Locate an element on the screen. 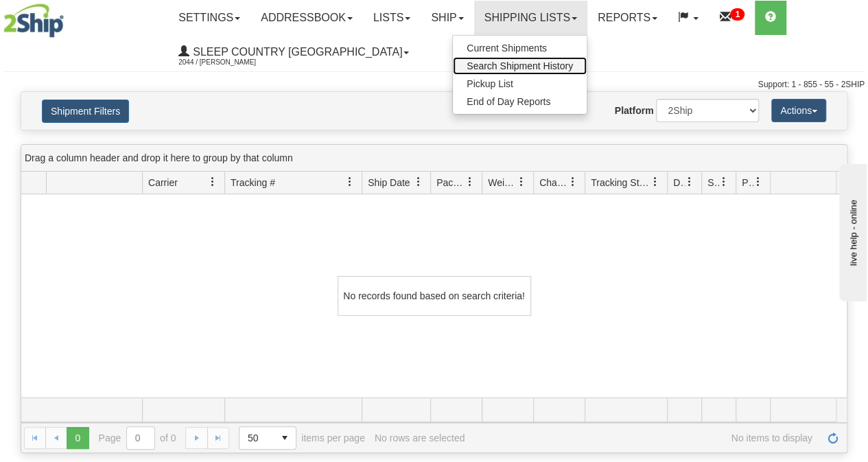  span: Page sizes drop down is located at coordinates (268, 438).